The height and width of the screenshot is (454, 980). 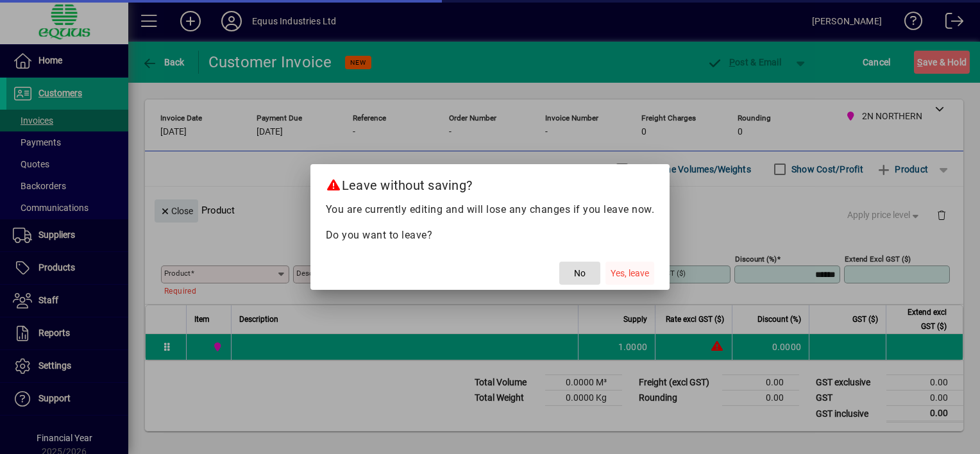 I want to click on p: Do you want to leave?, so click(x=490, y=236).